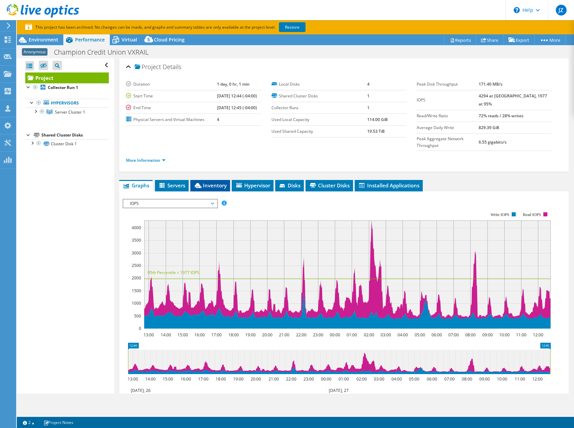 Image resolution: width=574 pixels, height=428 pixels. What do you see at coordinates (171, 108) in the screenshot?
I see `label: End Time` at bounding box center [171, 108].